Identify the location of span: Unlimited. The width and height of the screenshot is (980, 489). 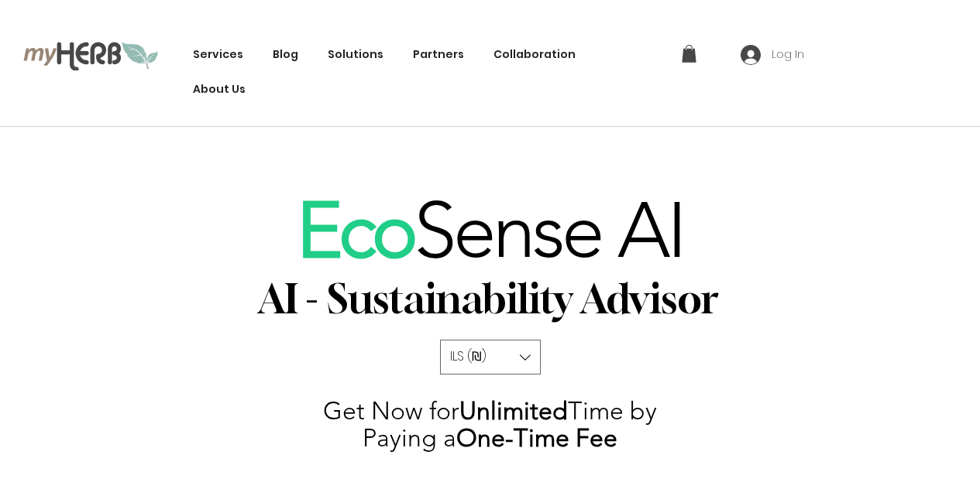
(513, 411).